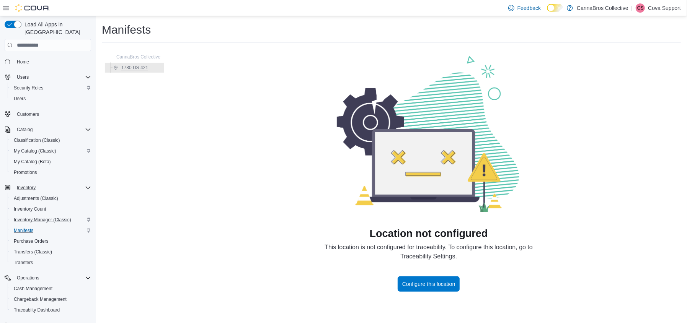 This screenshot has width=687, height=323. Describe the element at coordinates (555, 8) in the screenshot. I see `input: Dark Mode` at that location.